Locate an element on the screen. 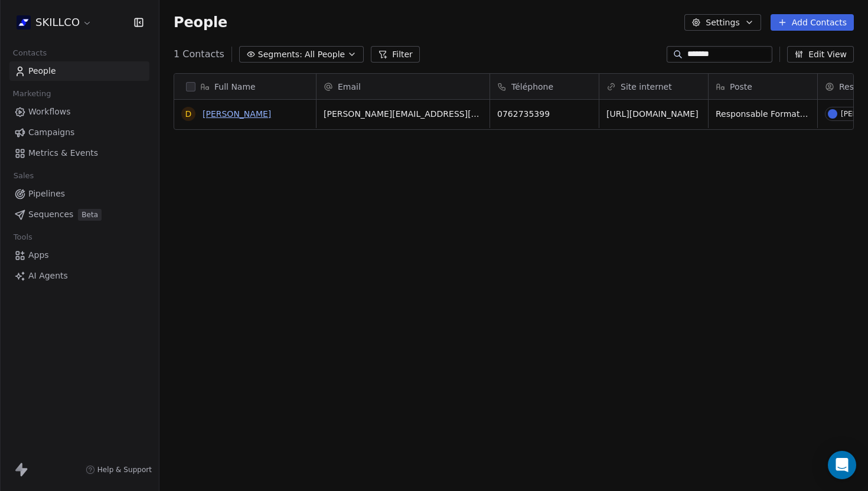 The height and width of the screenshot is (491, 868). div: Téléphone is located at coordinates (544, 86).